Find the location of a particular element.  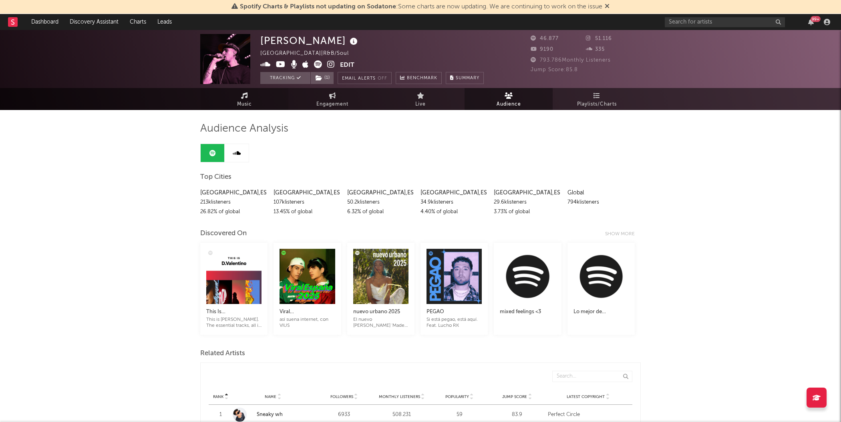

div: 34.9k listeners is located at coordinates (454, 203).